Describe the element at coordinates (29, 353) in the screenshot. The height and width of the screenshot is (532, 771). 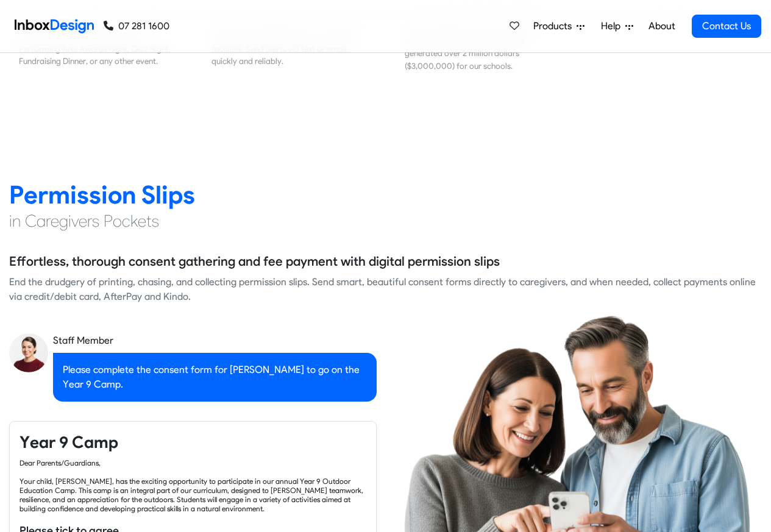
I see `img: staff_avatar.png` at that location.